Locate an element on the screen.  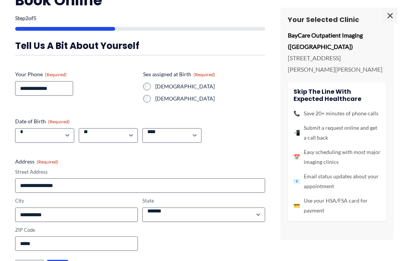
h4: Skip the line with Expected Healthcare is located at coordinates (337, 95).